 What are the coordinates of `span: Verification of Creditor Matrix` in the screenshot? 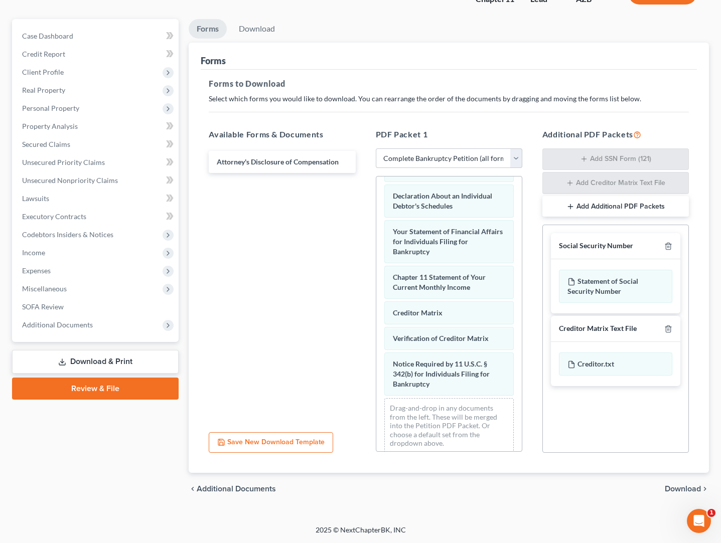 It's located at (441, 338).